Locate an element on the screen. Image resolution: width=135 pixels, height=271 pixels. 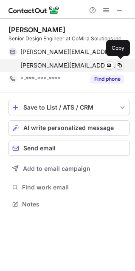
button: save-profile-one-click is located at coordinates (69, 108).